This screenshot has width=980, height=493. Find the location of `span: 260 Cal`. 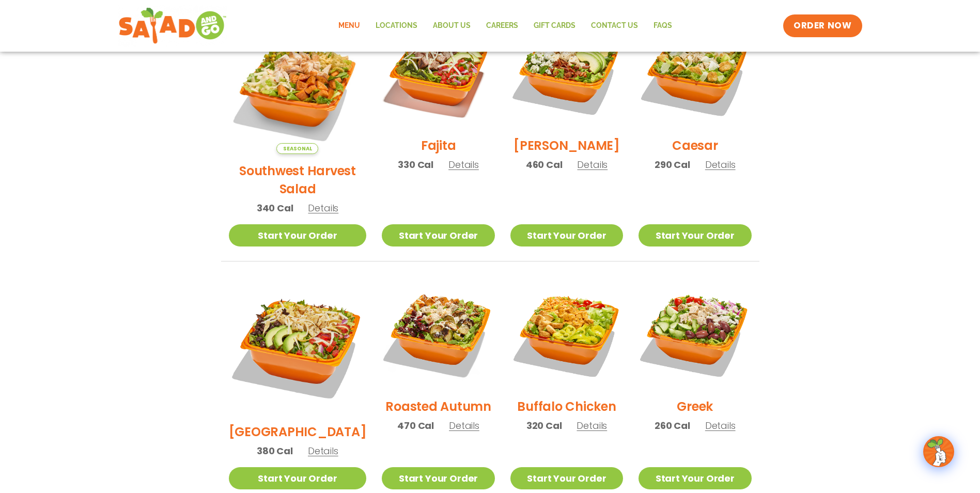

span: 260 Cal is located at coordinates (672, 426).